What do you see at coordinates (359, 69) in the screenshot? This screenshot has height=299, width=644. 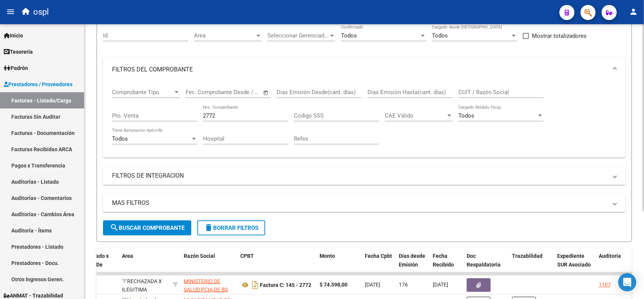 I see `mat-panel-title: FILTROS DEL COMPROBANTE` at bounding box center [359, 69].